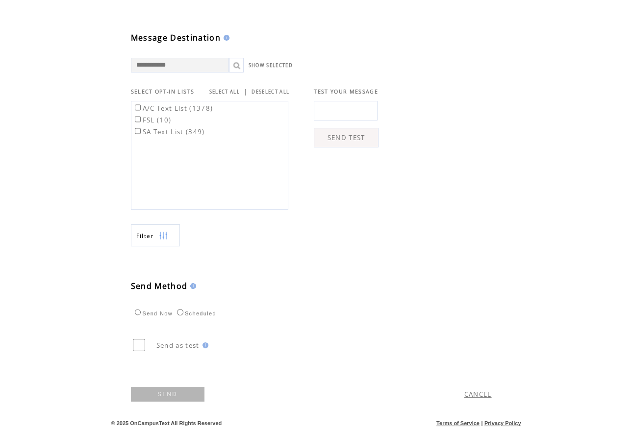 This screenshot has width=632, height=430. I want to click on input: Scheduled, so click(180, 312).